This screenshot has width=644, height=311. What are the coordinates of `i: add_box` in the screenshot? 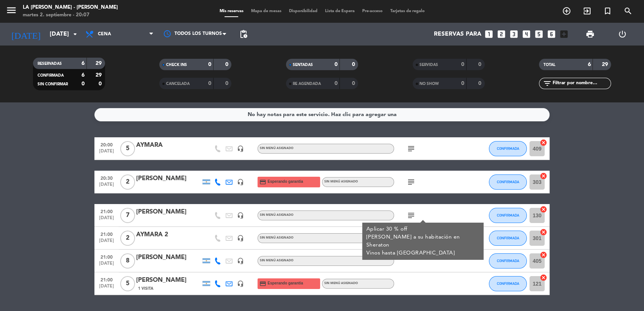 It's located at (564, 34).